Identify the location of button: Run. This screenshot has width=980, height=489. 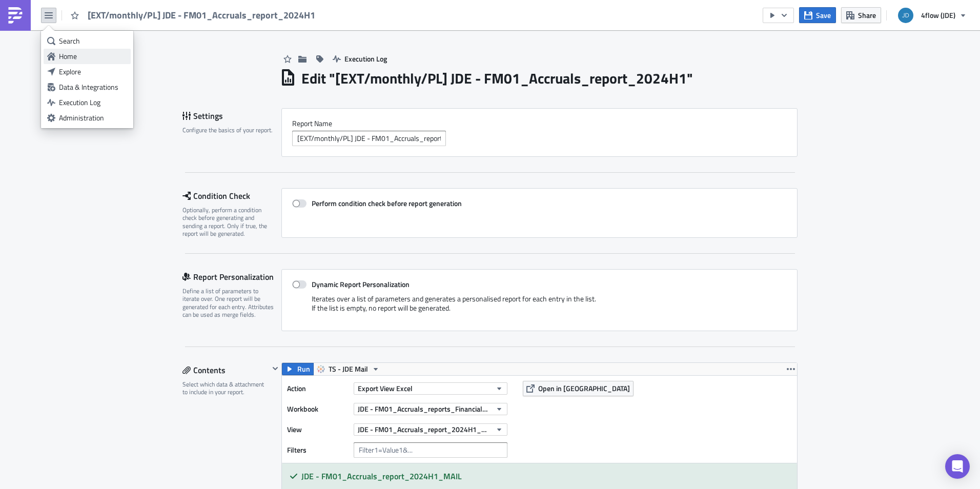
(297, 369).